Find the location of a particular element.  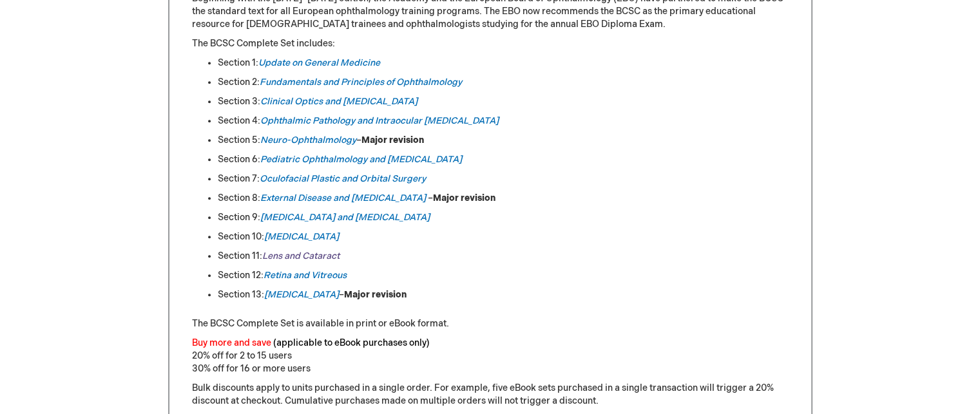

li: Section 9: is located at coordinates (503, 218).